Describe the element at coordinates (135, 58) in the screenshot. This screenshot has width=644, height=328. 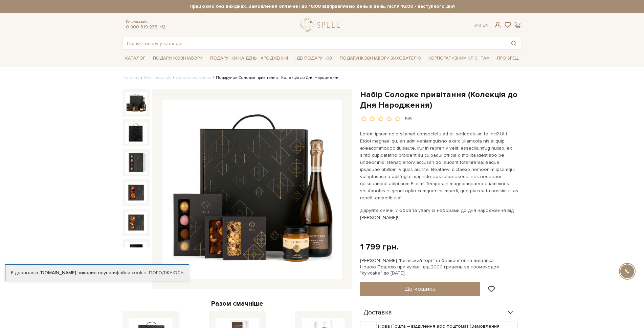
I see `a: Каталог` at that location.